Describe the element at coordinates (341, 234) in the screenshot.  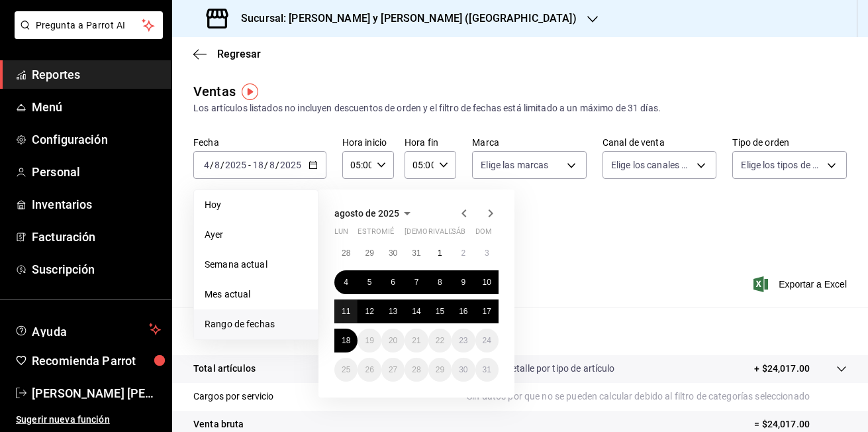
I see `abbr: lunes` at that location.